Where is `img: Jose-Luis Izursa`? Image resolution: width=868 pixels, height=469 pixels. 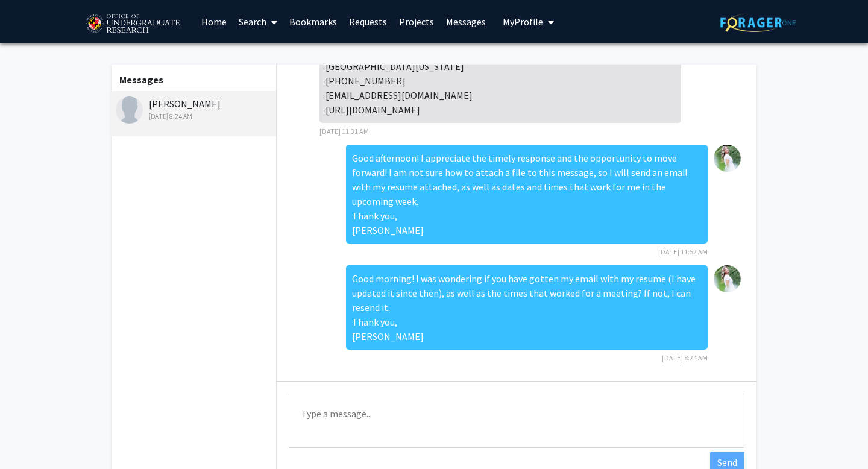
img: Jose-Luis Izursa is located at coordinates (129, 110).